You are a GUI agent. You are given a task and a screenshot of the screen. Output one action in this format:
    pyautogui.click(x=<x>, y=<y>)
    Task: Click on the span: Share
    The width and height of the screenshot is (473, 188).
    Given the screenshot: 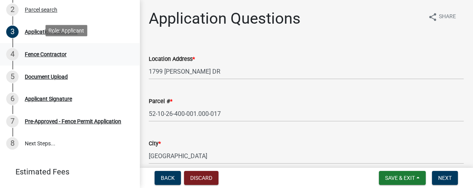 What is the action you would take?
    pyautogui.click(x=448, y=17)
    